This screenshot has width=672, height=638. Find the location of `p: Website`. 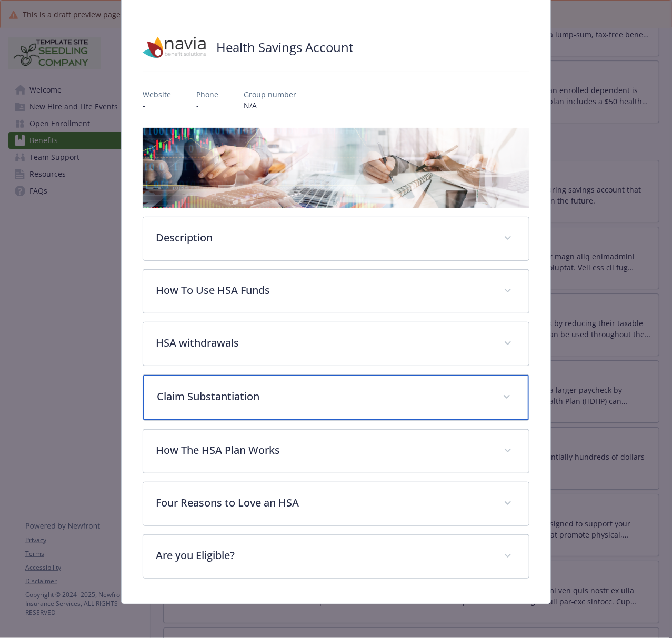

p: Website is located at coordinates (157, 94).